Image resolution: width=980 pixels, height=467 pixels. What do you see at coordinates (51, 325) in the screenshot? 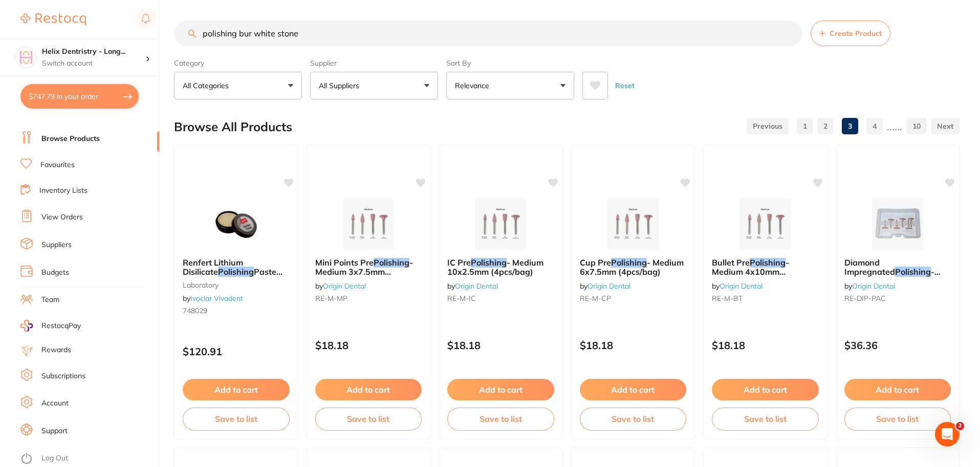
I see `a: RestocqPay` at bounding box center [51, 325].